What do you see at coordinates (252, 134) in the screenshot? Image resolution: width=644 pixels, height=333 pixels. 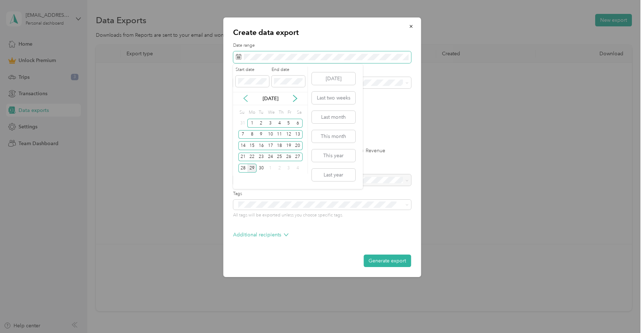 I see `div: 8` at bounding box center [252, 134].